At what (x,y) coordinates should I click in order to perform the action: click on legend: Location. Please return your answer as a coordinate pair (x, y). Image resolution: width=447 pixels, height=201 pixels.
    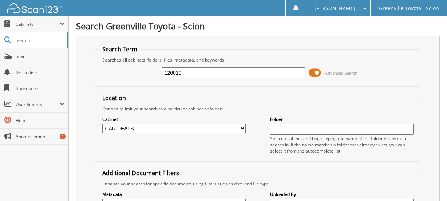
    Looking at the image, I should click on (114, 98).